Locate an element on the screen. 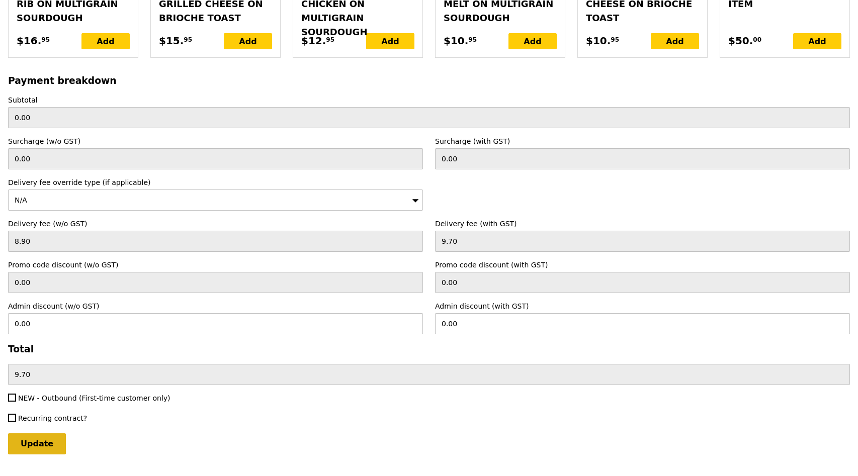 Image resolution: width=858 pixels, height=476 pixels. span: N/A is located at coordinates (21, 200).